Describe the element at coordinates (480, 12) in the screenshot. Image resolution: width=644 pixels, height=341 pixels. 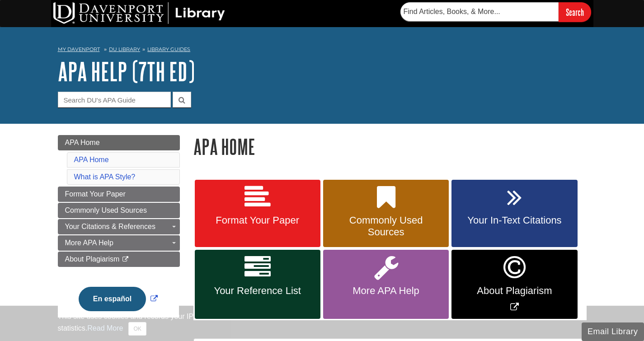
I see `input: Find Articles, Books, & More...` at that location.